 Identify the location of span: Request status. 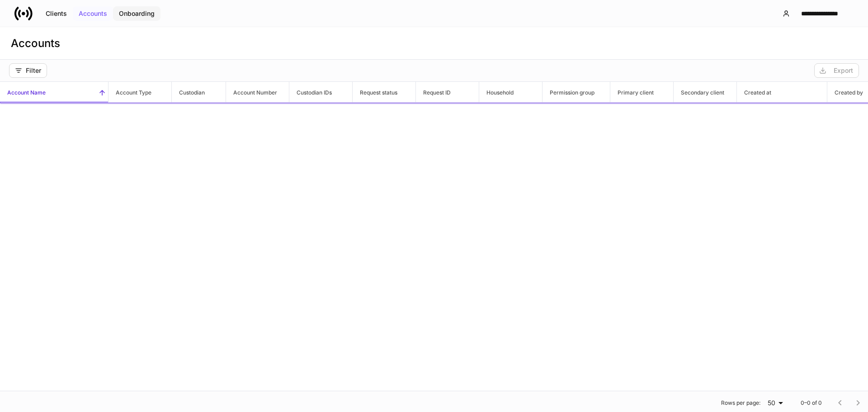
(384, 92).